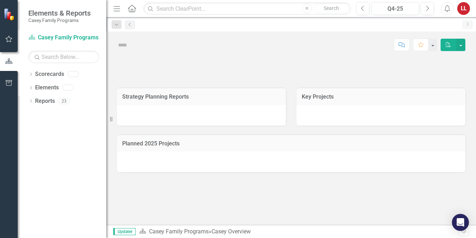 This screenshot has width=476, height=238. Describe the element at coordinates (64, 101) in the screenshot. I see `div: 23` at that location.